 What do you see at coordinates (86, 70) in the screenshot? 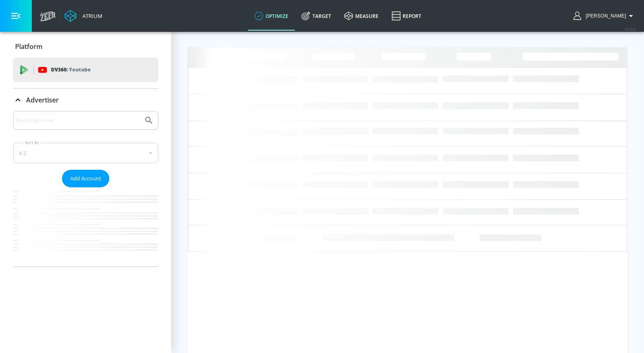
I see `div: DV360: Youtube` at bounding box center [86, 70].